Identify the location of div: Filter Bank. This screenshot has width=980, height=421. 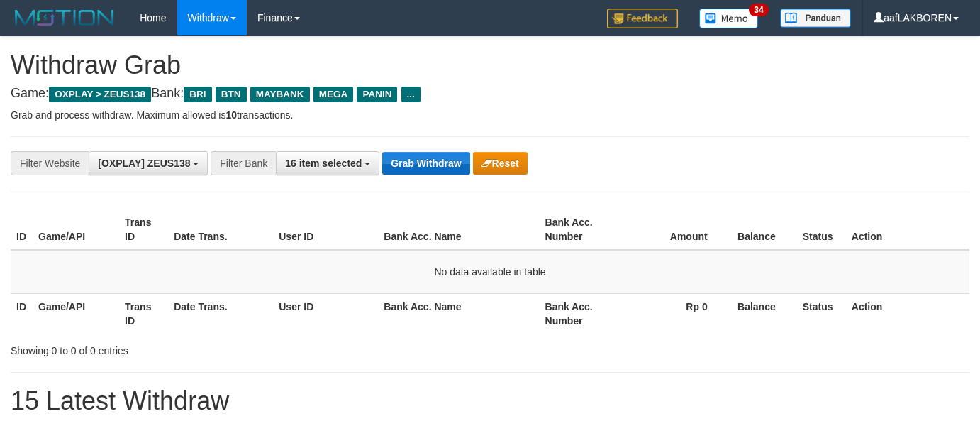
(243, 164).